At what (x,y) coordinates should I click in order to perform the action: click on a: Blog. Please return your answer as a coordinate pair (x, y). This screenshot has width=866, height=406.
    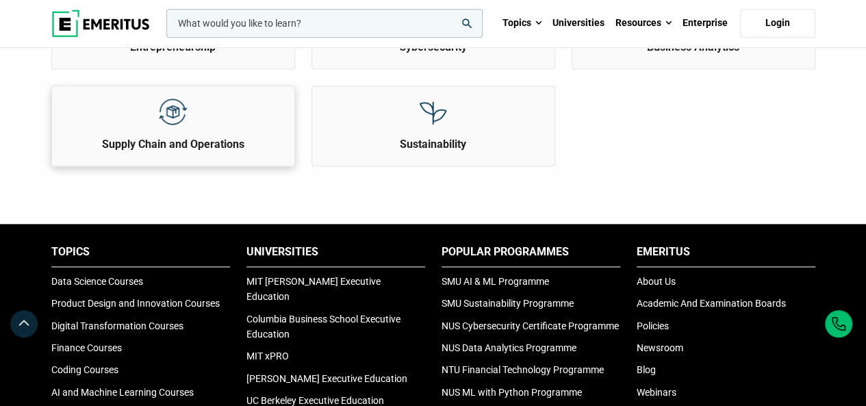
    Looking at the image, I should click on (647, 370).